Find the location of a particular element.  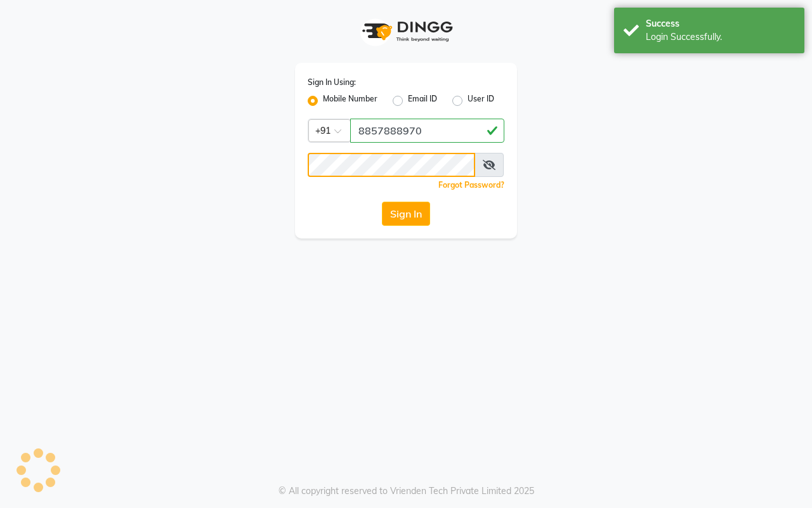

img: logo1.svg is located at coordinates (406, 31).